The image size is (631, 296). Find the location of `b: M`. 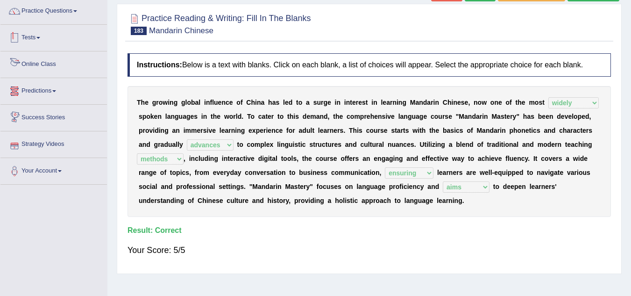

b: M is located at coordinates (494, 116).